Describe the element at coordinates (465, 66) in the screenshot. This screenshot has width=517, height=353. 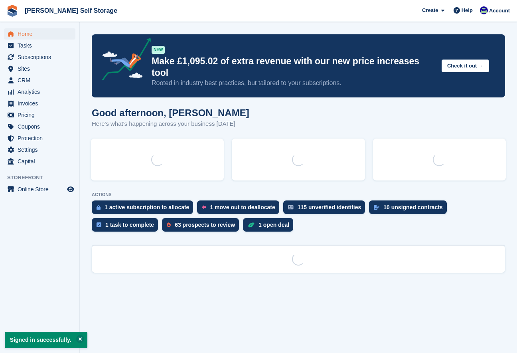
I see `button: Check it out →` at that location.